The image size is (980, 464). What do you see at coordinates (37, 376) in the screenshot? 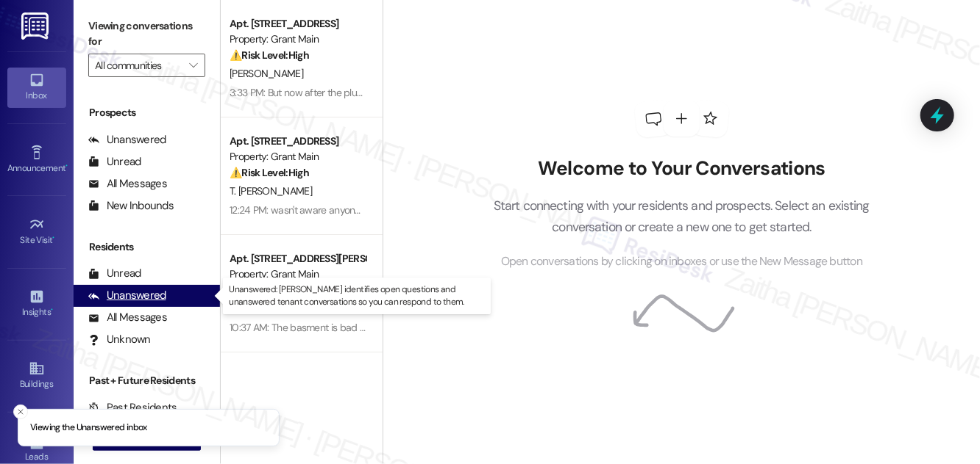
I see `a: Buildings` at bounding box center [37, 376].